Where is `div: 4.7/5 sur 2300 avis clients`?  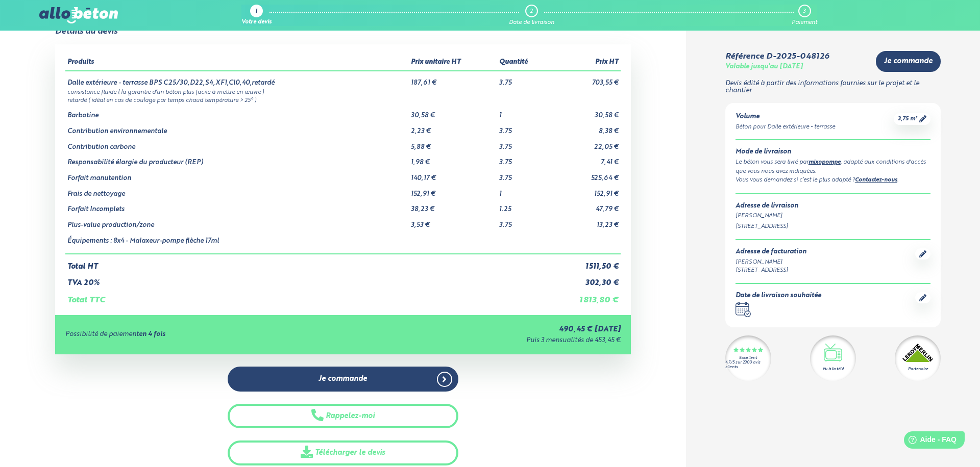 div: 4.7/5 sur 2300 avis clients is located at coordinates (749, 365).